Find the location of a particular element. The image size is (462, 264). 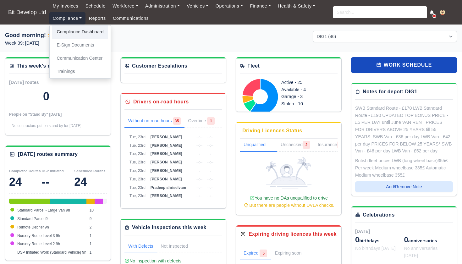

a: Expiring soon is located at coordinates (292, 254).